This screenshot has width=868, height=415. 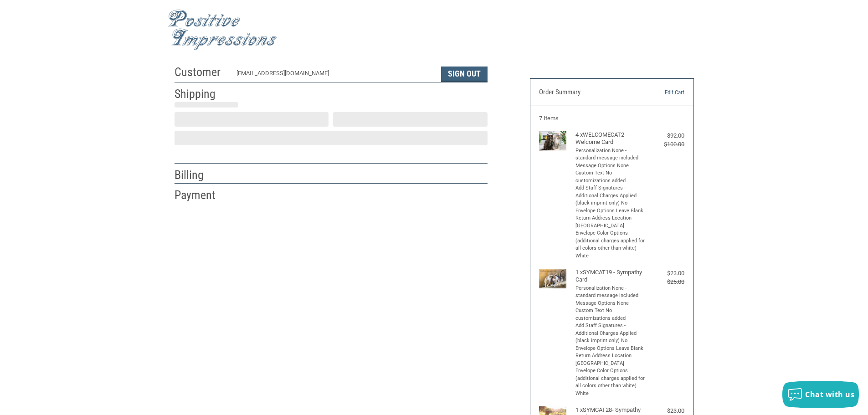 I want to click on h4: 4 x WELCOMECAT2 - Welcome Card, so click(x=611, y=138).